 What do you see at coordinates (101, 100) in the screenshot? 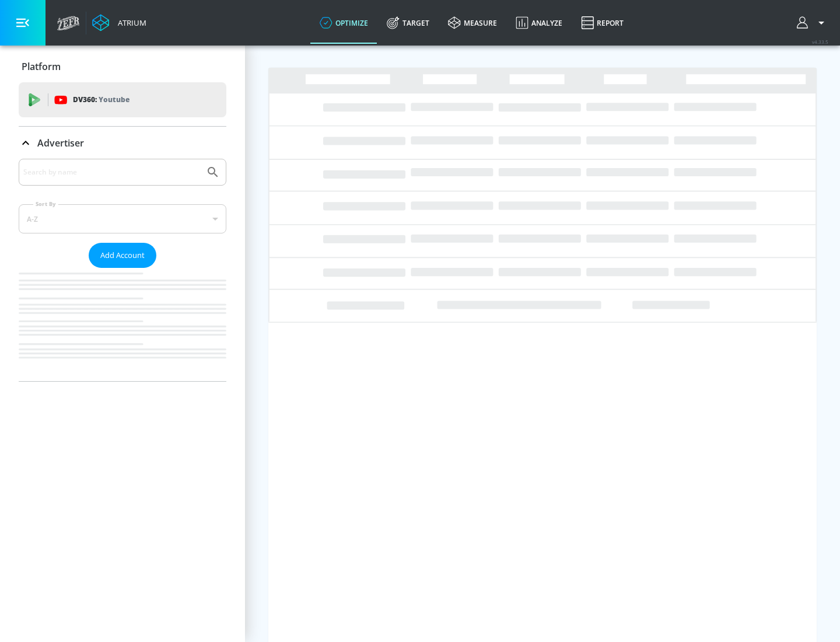
I see `p: DV360:` at bounding box center [101, 100].